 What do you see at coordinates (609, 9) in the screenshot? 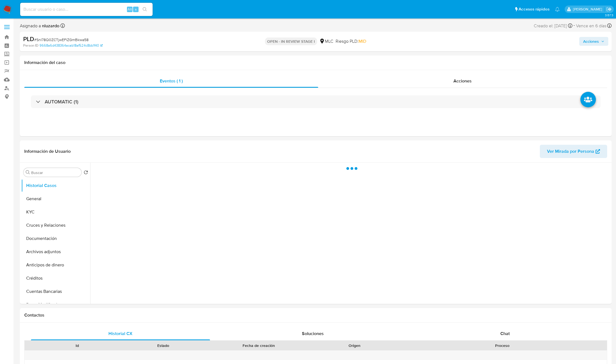
I see `a: Salir` at bounding box center [609, 9].